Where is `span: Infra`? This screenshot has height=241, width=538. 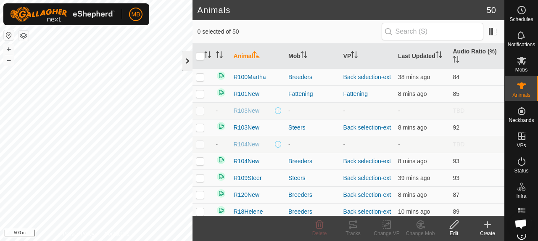
span: Infra is located at coordinates (521, 196).